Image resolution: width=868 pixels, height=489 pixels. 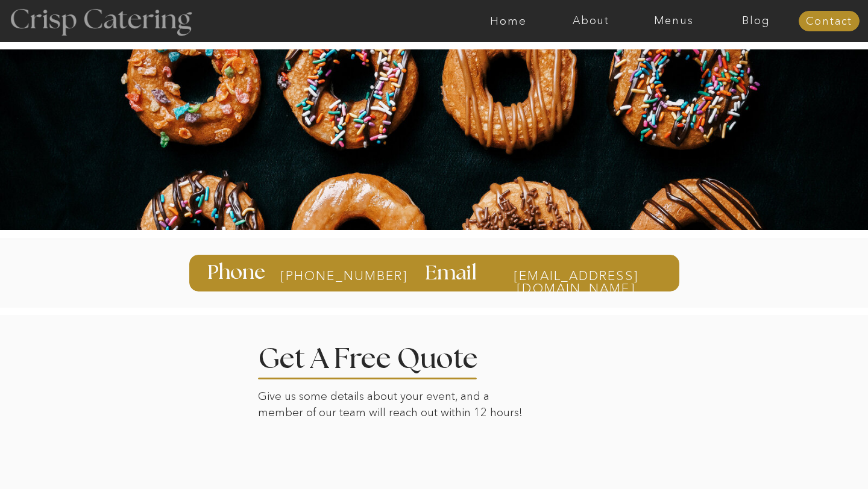 I want to click on h3: Phone, so click(x=237, y=272).